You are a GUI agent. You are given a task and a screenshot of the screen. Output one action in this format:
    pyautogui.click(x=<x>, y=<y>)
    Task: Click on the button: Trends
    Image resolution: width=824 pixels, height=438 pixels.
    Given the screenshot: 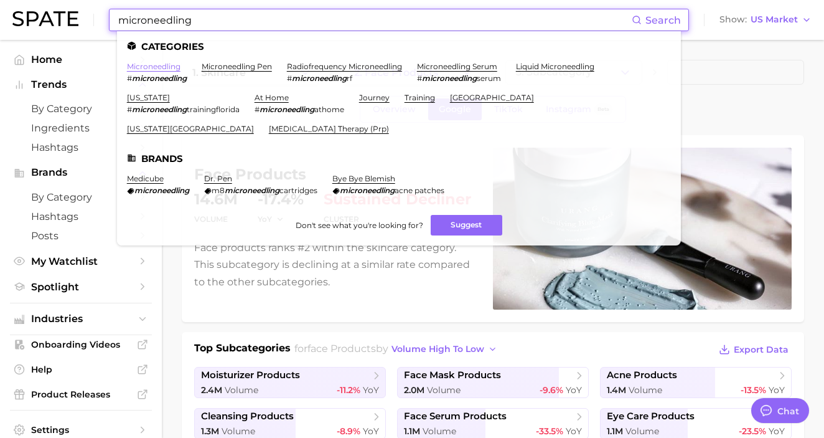 What is the action you would take?
    pyautogui.click(x=81, y=85)
    